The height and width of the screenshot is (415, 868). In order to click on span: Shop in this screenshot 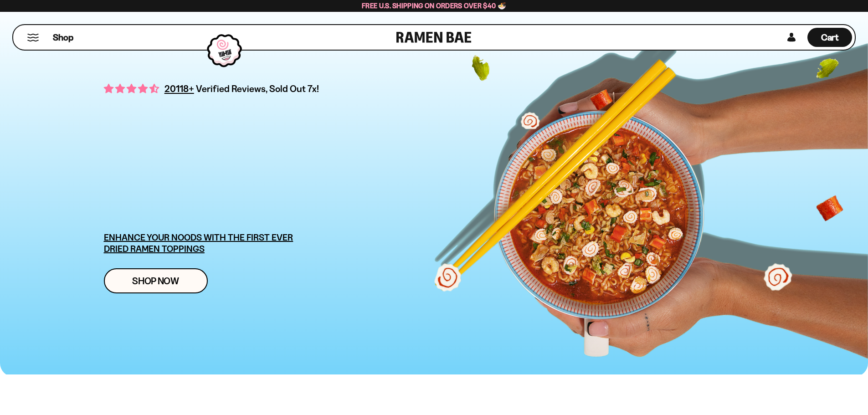, I will do `click(63, 37)`.